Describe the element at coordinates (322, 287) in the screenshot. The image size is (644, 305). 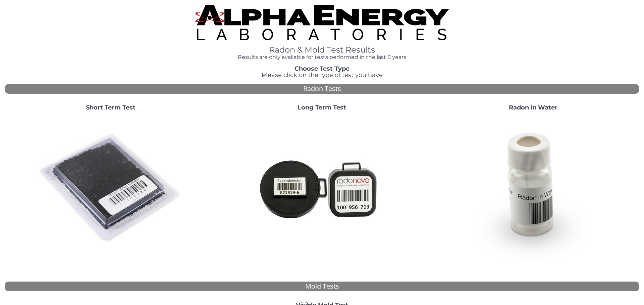
I see `div: Mold Tests` at that location.